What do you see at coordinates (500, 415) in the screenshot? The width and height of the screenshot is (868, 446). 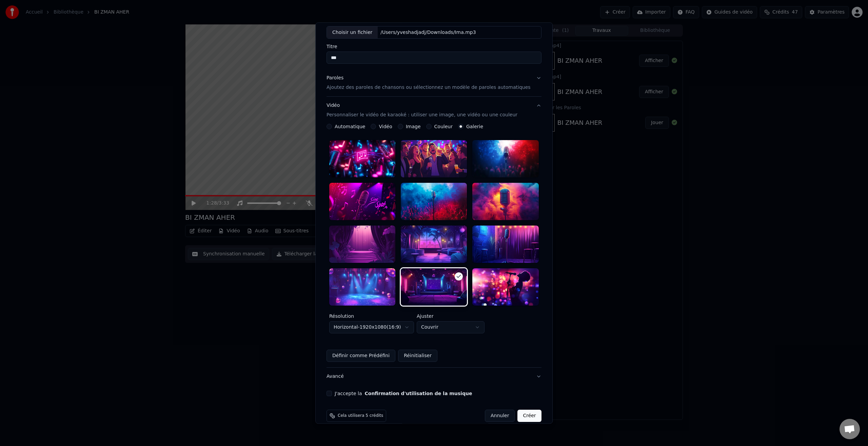 I see `button: Annuler` at bounding box center [500, 415].